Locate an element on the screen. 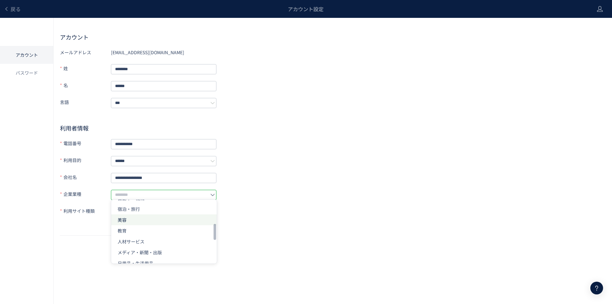 This screenshot has height=304, width=612. label: 電話番号 is located at coordinates (85, 143).